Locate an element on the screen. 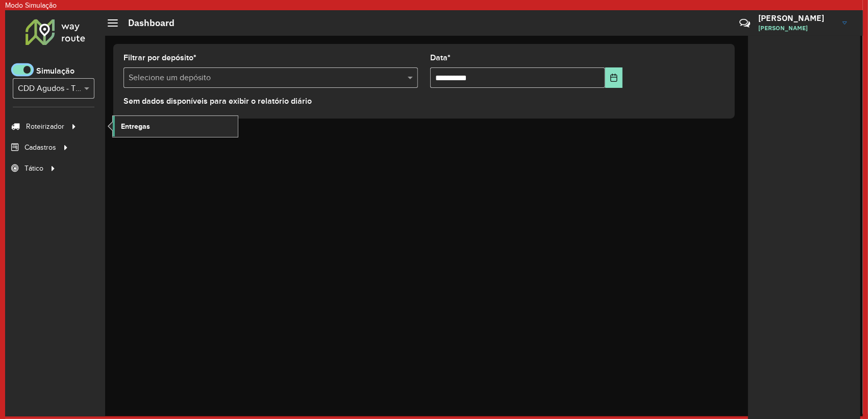 Image resolution: width=868 pixels, height=419 pixels. a: Contato Rápido is located at coordinates (744, 23).